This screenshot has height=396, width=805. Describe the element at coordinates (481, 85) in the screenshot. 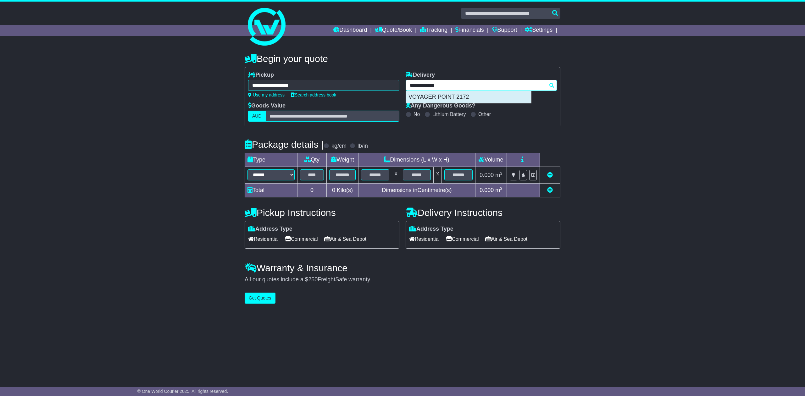

I see `typeahead: Please provide city` at that location.